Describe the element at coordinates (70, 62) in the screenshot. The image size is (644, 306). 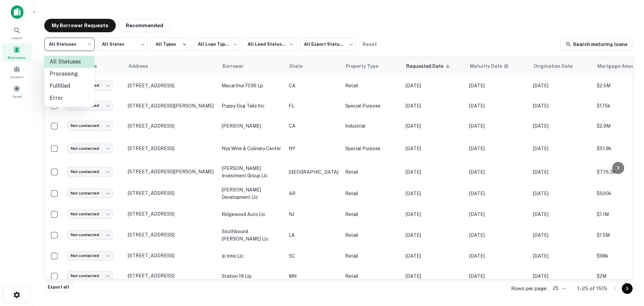
I see `li: All Statuses` at that location.